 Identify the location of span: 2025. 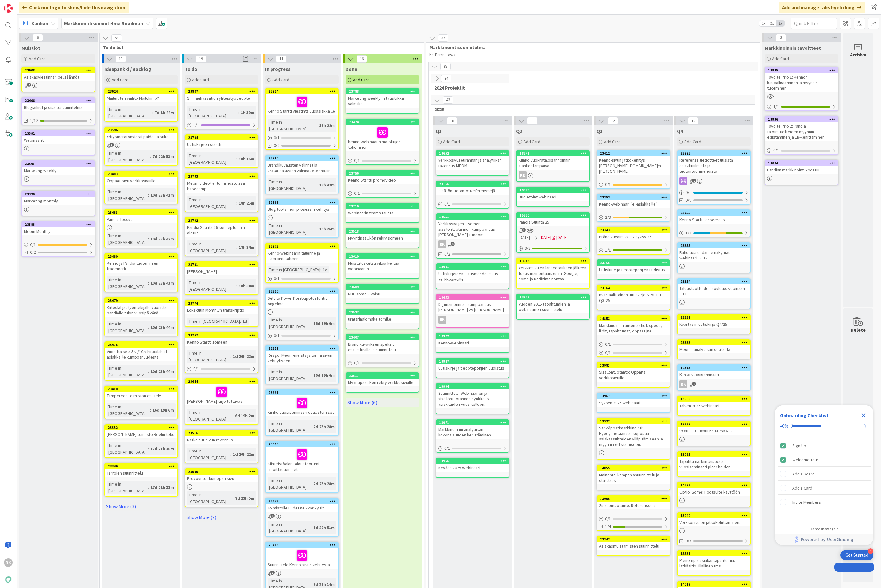
(591, 109).